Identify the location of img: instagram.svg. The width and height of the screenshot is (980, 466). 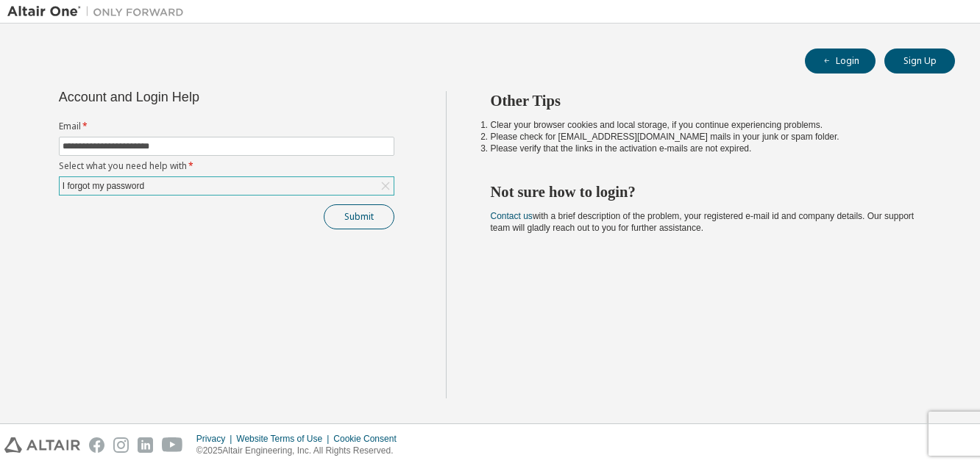
(121, 445).